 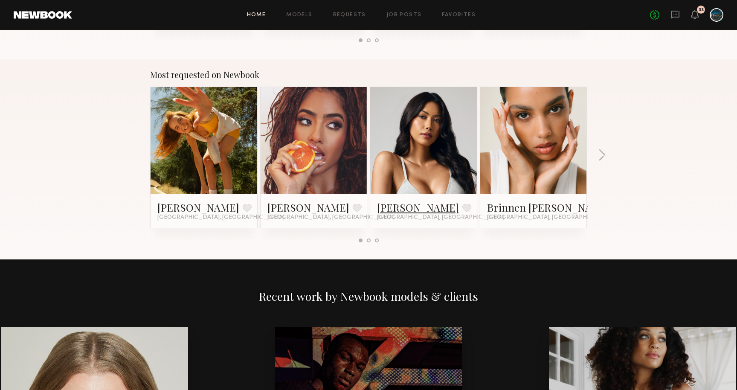 What do you see at coordinates (369, 75) in the screenshot?
I see `div: Most requested on Newbook` at bounding box center [369, 75].